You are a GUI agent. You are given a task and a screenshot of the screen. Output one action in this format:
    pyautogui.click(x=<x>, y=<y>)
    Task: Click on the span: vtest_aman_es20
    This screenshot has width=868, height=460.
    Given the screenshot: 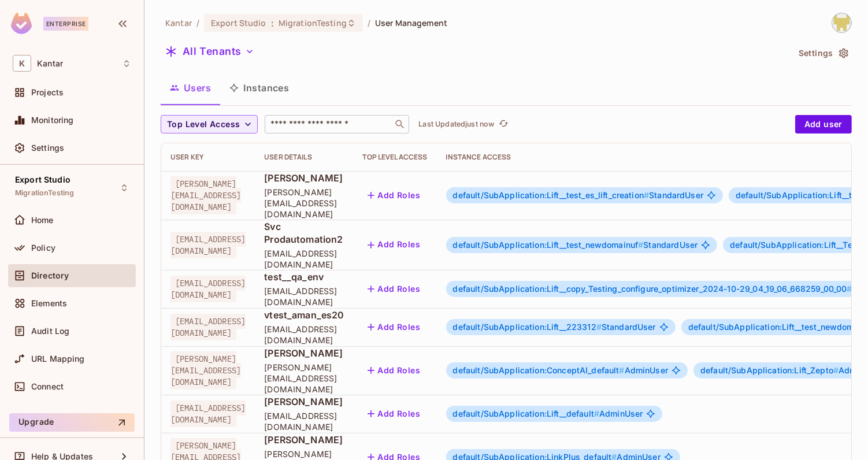 What is the action you would take?
    pyautogui.click(x=304, y=315)
    